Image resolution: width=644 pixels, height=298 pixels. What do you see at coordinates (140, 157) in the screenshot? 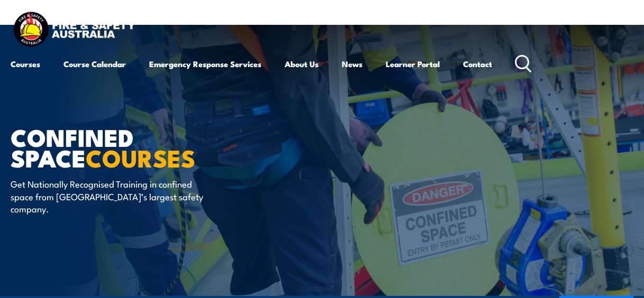
I see `strong: COURSES` at bounding box center [140, 157].